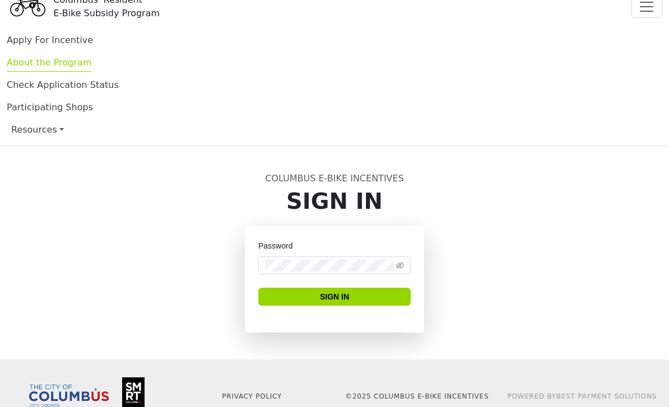 The width and height of the screenshot is (669, 407). What do you see at coordinates (335, 297) in the screenshot?
I see `button: Sign In` at bounding box center [335, 297].